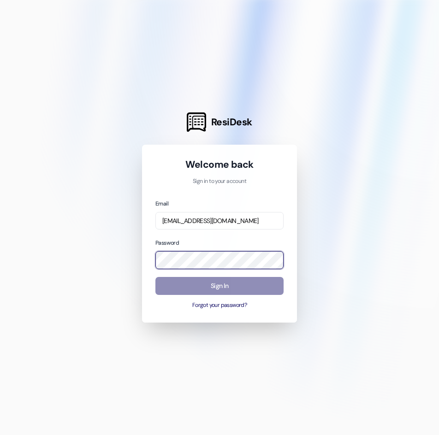 Image resolution: width=439 pixels, height=435 pixels. Describe the element at coordinates (167, 243) in the screenshot. I see `label: Password` at that location.